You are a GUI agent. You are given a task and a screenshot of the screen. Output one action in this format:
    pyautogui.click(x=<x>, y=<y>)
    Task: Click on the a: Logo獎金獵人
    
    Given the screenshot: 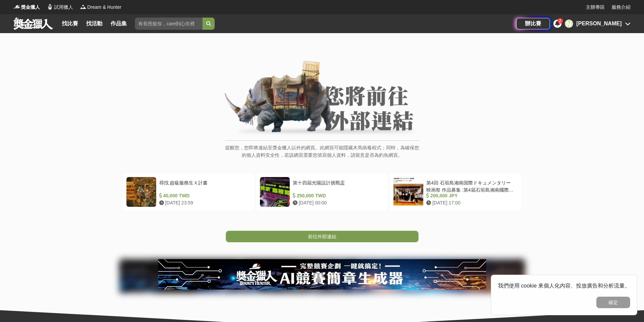 What is the action you would take?
    pyautogui.click(x=27, y=7)
    